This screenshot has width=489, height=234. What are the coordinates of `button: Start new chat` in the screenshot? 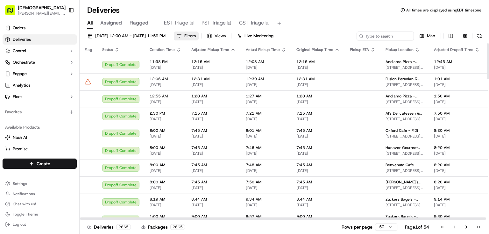 It's located at (112, 67).